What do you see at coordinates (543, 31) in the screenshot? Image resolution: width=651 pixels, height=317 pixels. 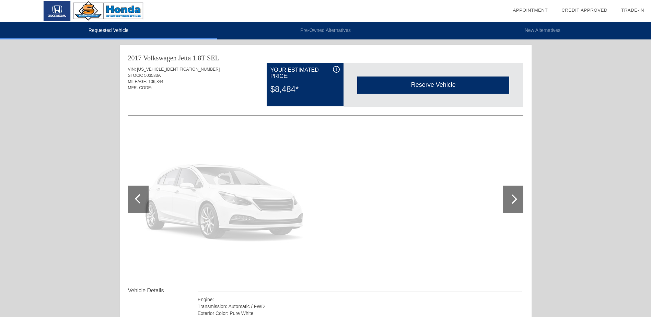 I see `li: New Alternatives` at bounding box center [543, 31].